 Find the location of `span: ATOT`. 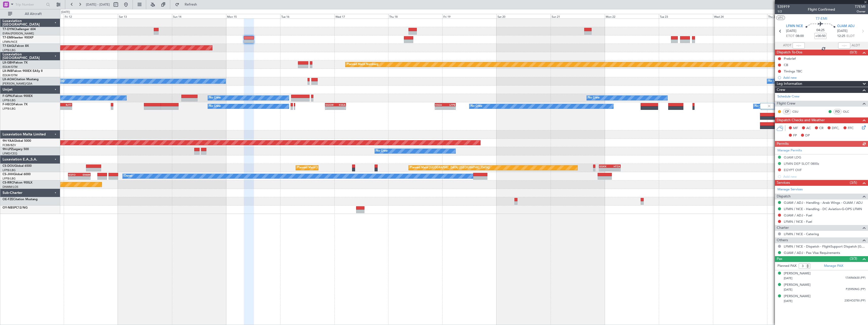

span: ATOT is located at coordinates (787, 45).